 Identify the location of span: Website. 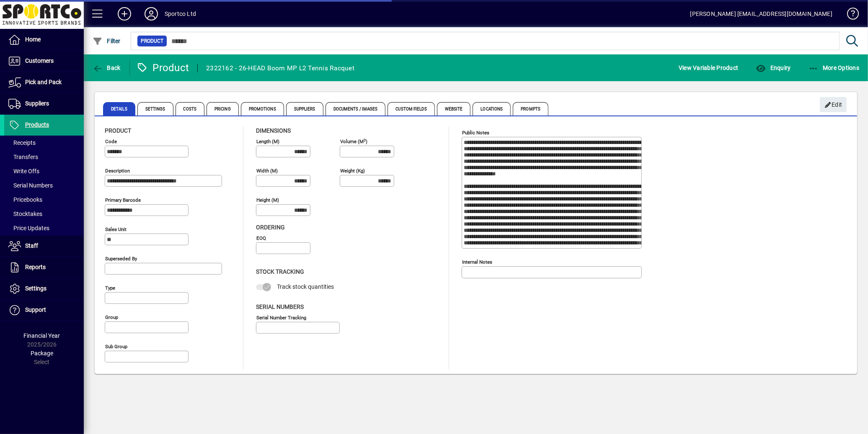
(453, 109).